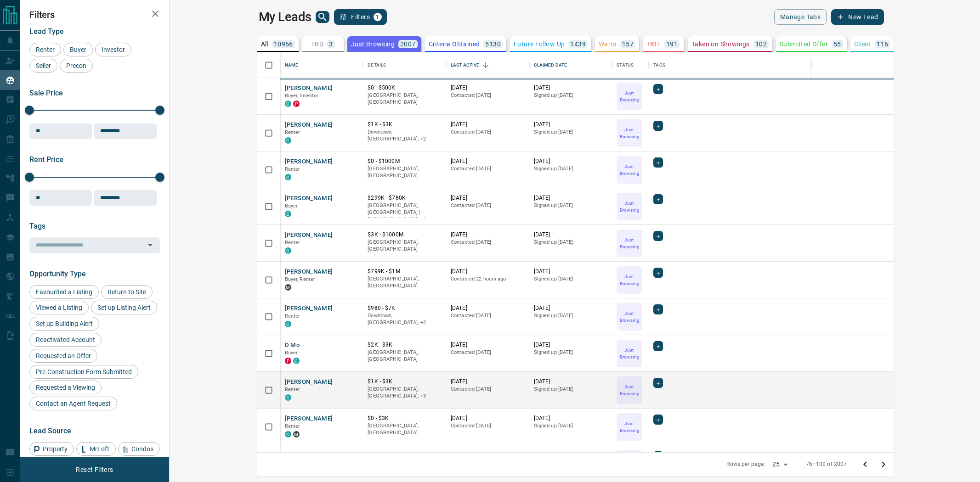 The height and width of the screenshot is (482, 980). Describe the element at coordinates (124, 308) in the screenshot. I see `span: Set up Listing Alert` at that location.